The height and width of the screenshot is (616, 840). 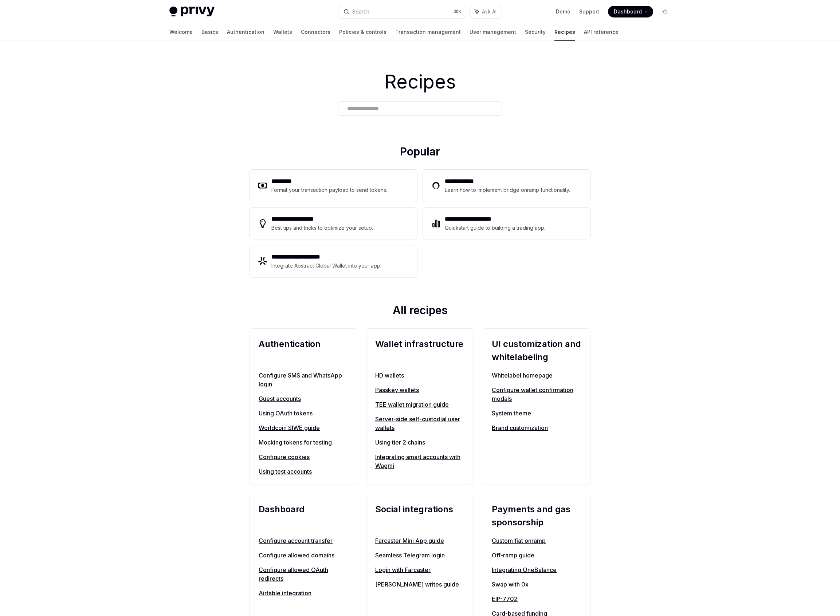 What do you see at coordinates (507, 190) in the screenshot?
I see `div: Learn how to implement bridge onramp functionality.` at bounding box center [507, 190].